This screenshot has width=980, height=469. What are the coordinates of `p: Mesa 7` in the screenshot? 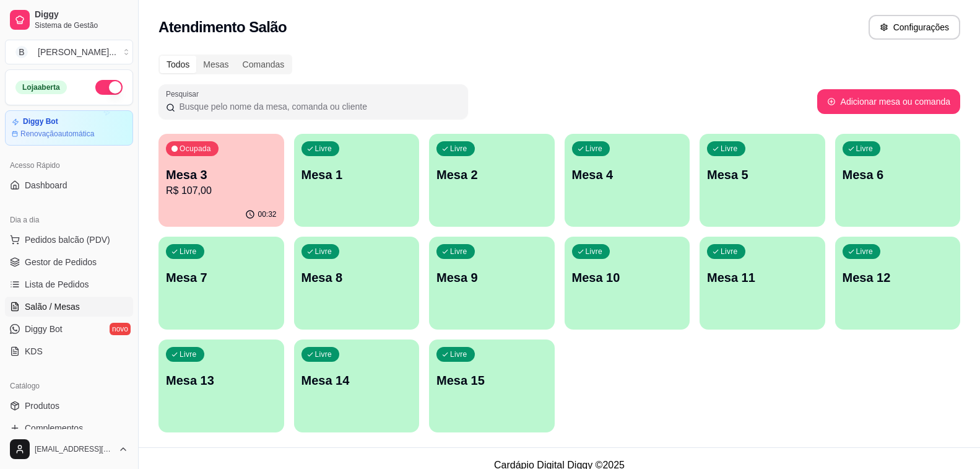 It's located at (221, 278).